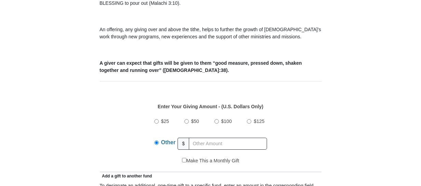  What do you see at coordinates (169, 142) in the screenshot?
I see `span: Other` at bounding box center [169, 142].